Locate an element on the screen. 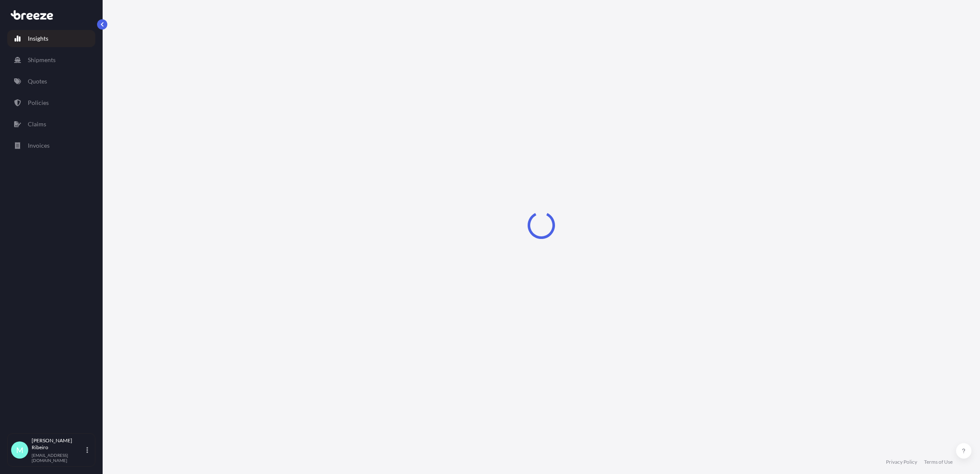 The image size is (980, 474). a: Policies is located at coordinates (52, 102).